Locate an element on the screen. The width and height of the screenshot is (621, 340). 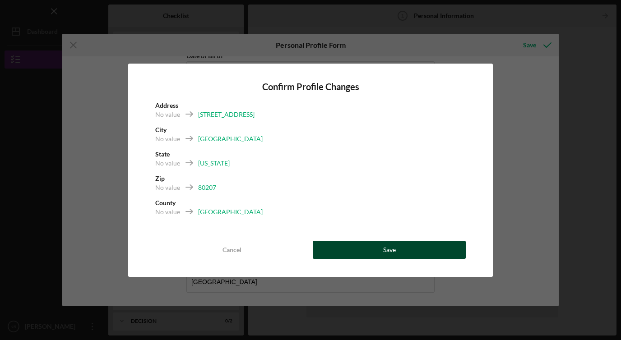
button: Cancel is located at coordinates (232, 250).